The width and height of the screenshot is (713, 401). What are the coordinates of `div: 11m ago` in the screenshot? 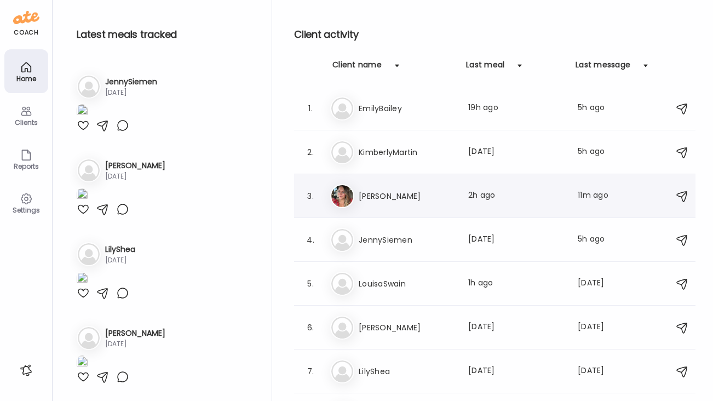 It's located at (599, 196).